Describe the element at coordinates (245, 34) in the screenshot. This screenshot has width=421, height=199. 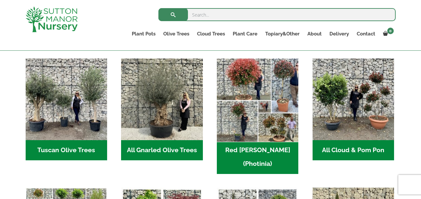
I see `a: Plant Care` at that location.